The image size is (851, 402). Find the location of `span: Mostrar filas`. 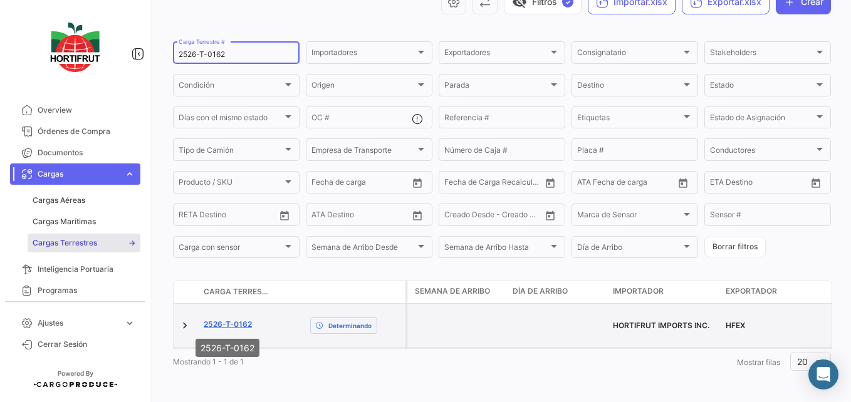

span: Mostrar filas is located at coordinates (758, 362).